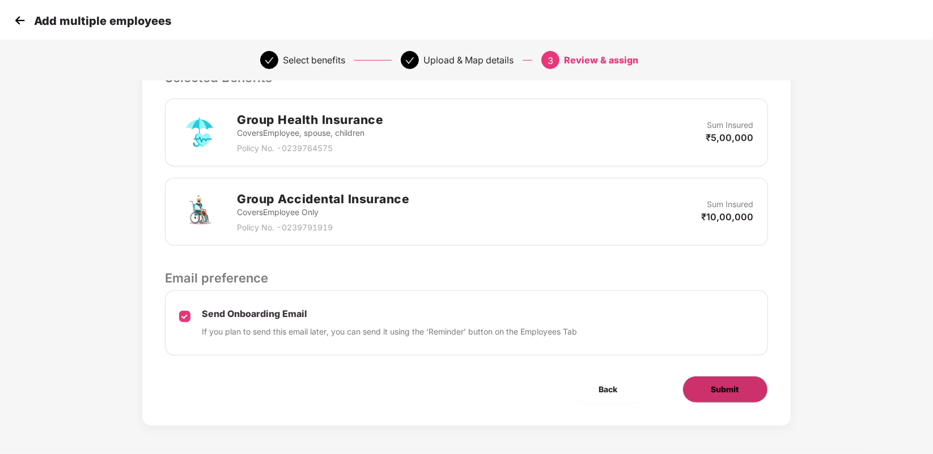 This screenshot has width=933, height=454. Describe the element at coordinates (310, 120) in the screenshot. I see `h2: Group Health Insurance` at that location.